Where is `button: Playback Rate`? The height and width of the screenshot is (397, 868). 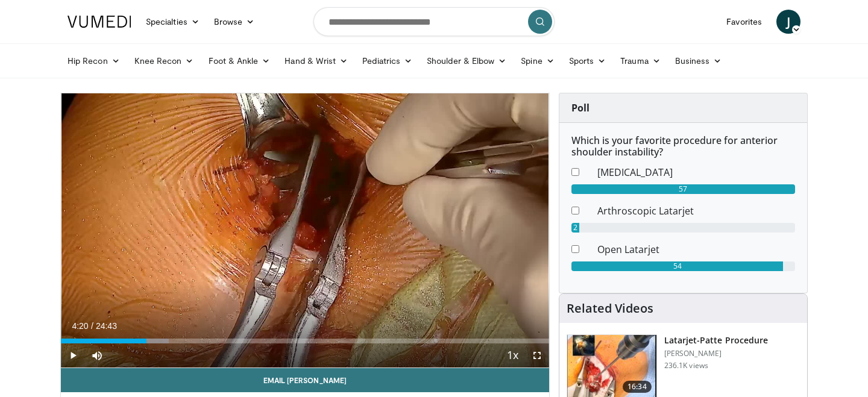
button: Playback Rate is located at coordinates (513, 355).